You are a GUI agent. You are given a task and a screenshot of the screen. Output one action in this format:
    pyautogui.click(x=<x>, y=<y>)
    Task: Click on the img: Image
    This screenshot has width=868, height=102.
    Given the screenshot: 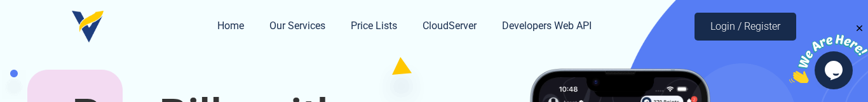 What is the action you would take?
    pyautogui.click(x=19, y=84)
    